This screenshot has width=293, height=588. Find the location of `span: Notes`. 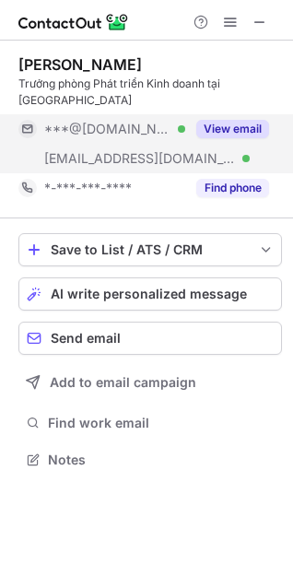

span: Notes is located at coordinates (161, 460).